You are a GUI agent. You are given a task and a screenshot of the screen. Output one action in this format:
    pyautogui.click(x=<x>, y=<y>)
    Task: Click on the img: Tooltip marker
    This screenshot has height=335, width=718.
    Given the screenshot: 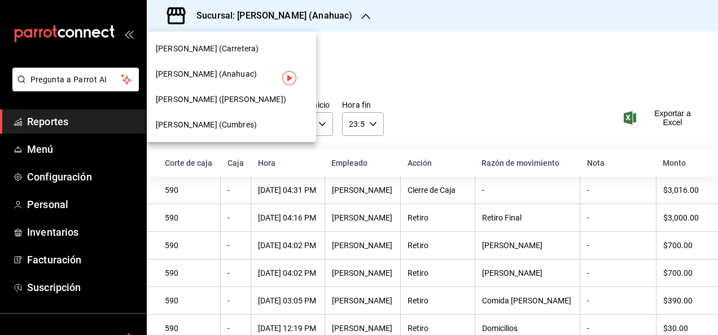 What is the action you would take?
    pyautogui.click(x=289, y=78)
    